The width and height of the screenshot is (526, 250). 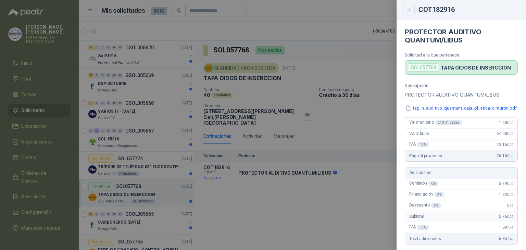 I want to click on span: 1.094, so click(x=506, y=227).